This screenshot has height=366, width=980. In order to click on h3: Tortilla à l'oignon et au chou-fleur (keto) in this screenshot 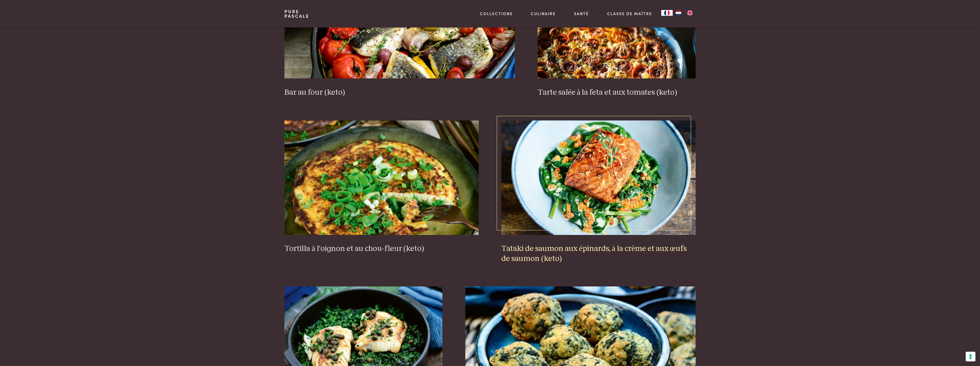, I will do `click(381, 248)`.